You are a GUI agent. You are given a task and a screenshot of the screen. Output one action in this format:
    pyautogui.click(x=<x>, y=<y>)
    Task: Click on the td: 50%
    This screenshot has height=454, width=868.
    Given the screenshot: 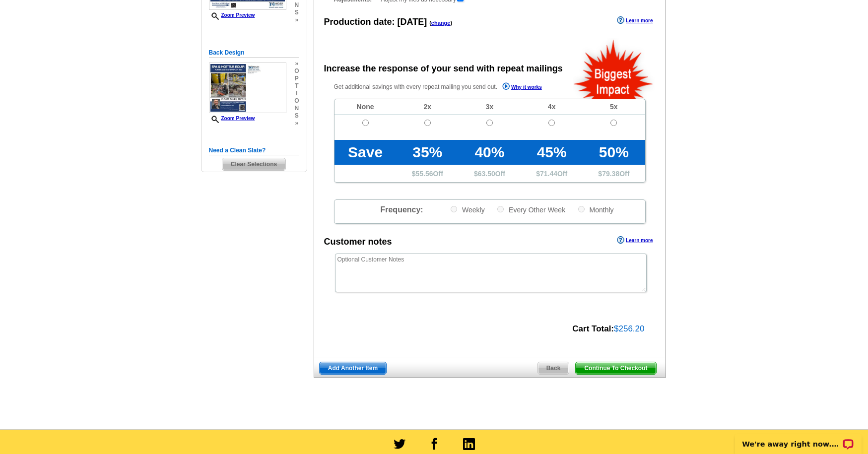 What is the action you would take?
    pyautogui.click(x=613, y=152)
    